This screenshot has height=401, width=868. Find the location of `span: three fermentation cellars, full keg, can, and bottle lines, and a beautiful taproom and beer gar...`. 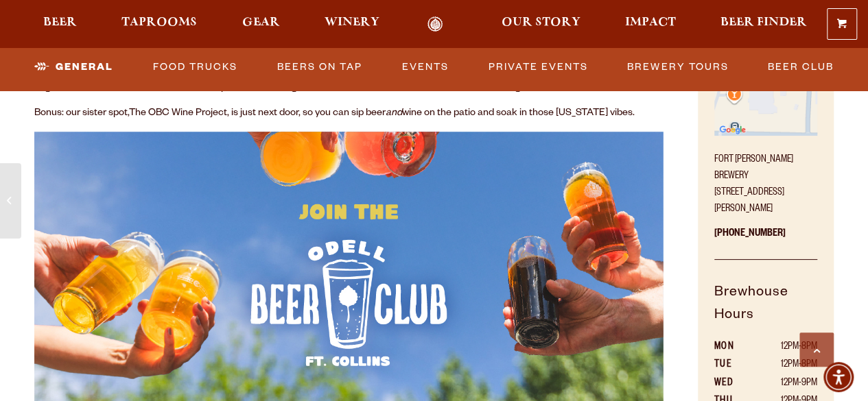

span: three fermentation cellars, full keg, can, and bottle lines, and a beautiful taproom and beer gar... is located at coordinates (338, 80).